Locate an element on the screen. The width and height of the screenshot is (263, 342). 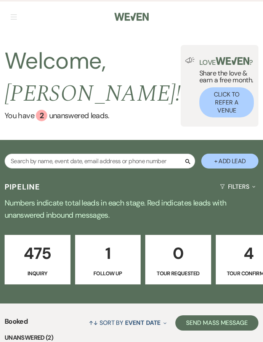
input: Search by name, event date, email address or phone number is located at coordinates (100, 161).